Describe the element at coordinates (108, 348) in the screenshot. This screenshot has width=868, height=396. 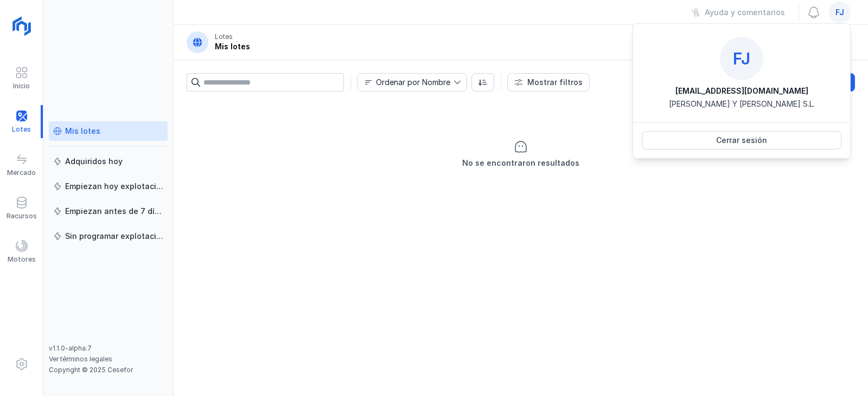
I see `div: v1.1.0-alpha.7` at that location.